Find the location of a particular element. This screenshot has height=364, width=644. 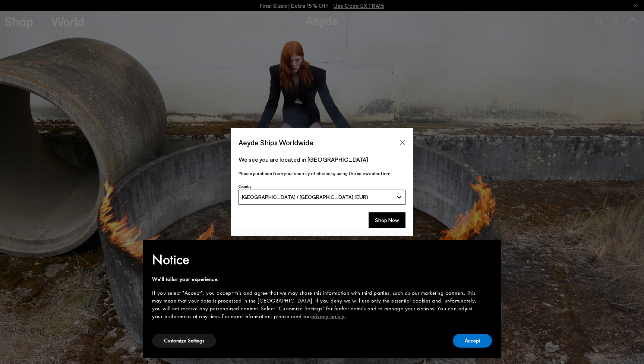

button: Close is located at coordinates (402, 143).